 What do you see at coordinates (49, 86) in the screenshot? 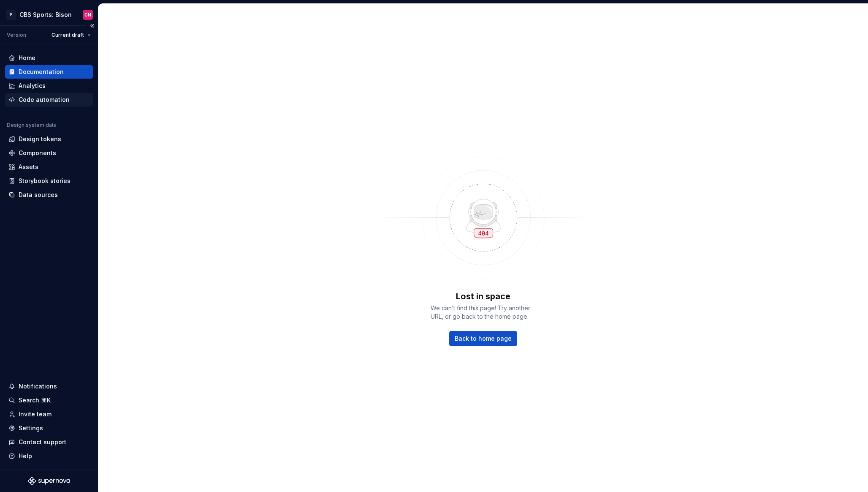
I see `a: Analytics` at bounding box center [49, 86].